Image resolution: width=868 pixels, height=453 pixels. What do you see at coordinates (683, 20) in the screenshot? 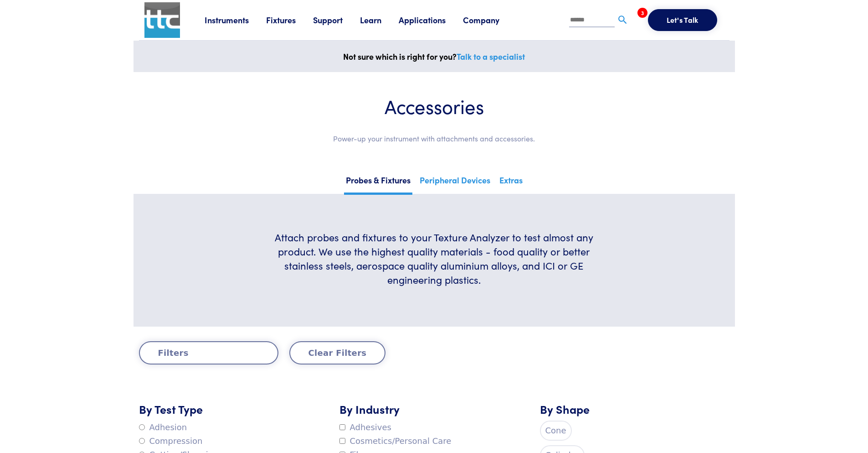
I see `button: Let's Talk` at bounding box center [683, 20].